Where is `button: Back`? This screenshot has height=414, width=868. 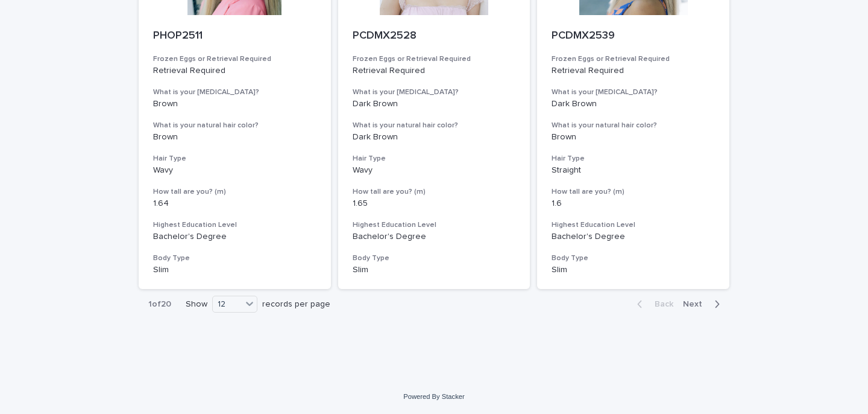
button: Back is located at coordinates (653, 304).